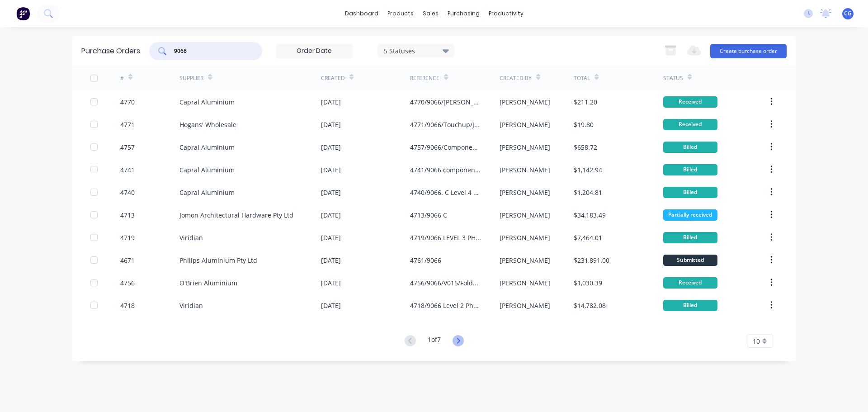 The height and width of the screenshot is (412, 868). Describe the element at coordinates (590, 215) in the screenshot. I see `div: $34,183.49` at that location.